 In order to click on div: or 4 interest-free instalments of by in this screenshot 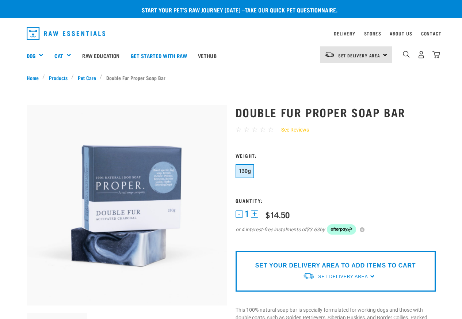, I will do `click(335, 229)`.